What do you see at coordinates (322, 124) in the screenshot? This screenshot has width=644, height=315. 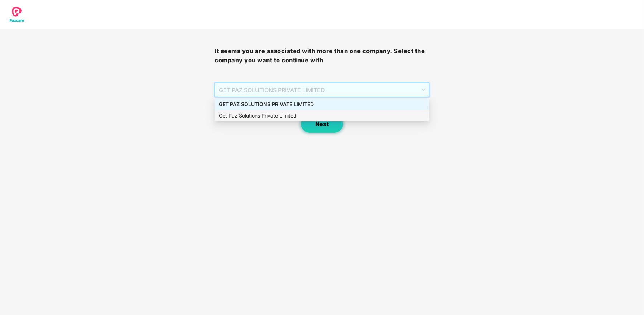 I see `span: Next` at bounding box center [322, 124].